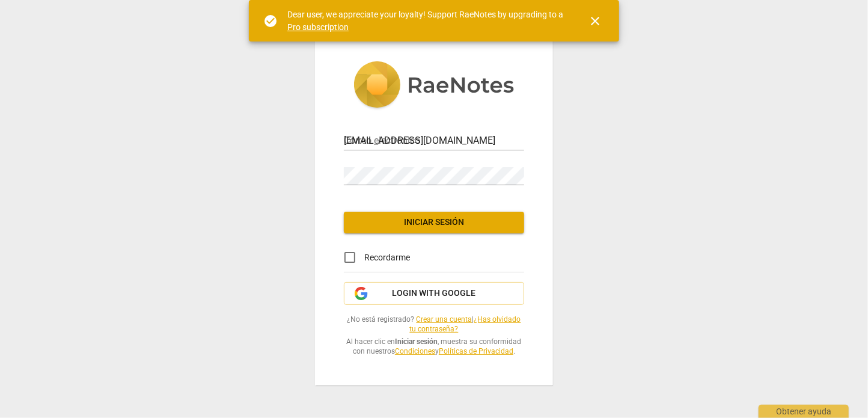 The width and height of the screenshot is (868, 418). I want to click on div: Obtener ayuda, so click(804, 411).